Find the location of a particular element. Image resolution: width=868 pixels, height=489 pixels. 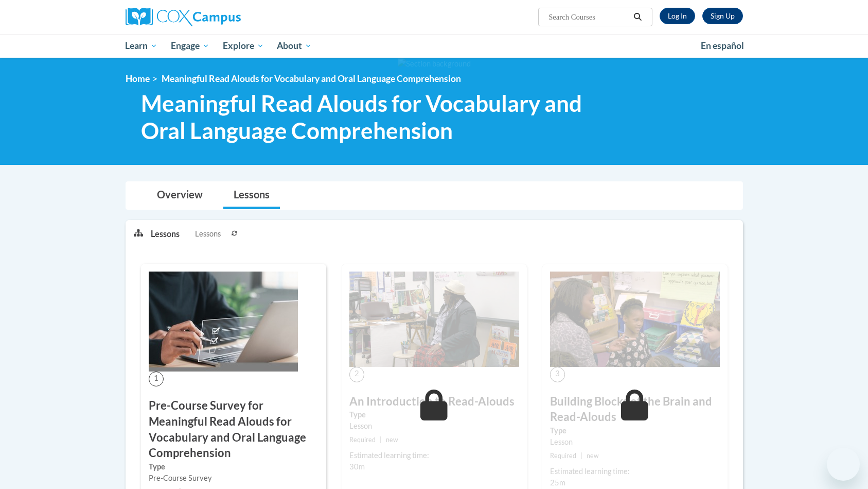

span: 30m is located at coordinates (357, 466).